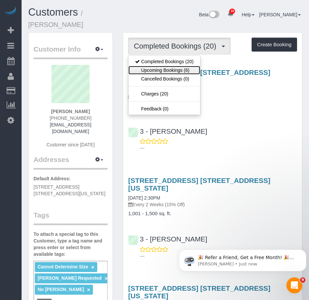 The image size is (309, 300). Describe the element at coordinates (70, 244) in the screenshot. I see `label: To attach a special tag to this Customer, type a tag name and press enter or select from availabl...` at that location.